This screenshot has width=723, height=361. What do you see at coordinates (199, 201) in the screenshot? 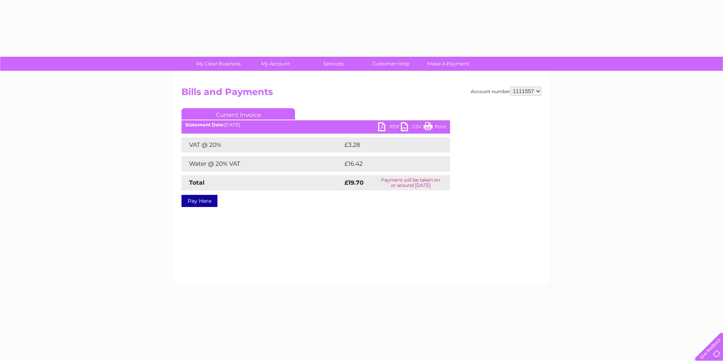
I see `a: Pay Here` at bounding box center [199, 201].